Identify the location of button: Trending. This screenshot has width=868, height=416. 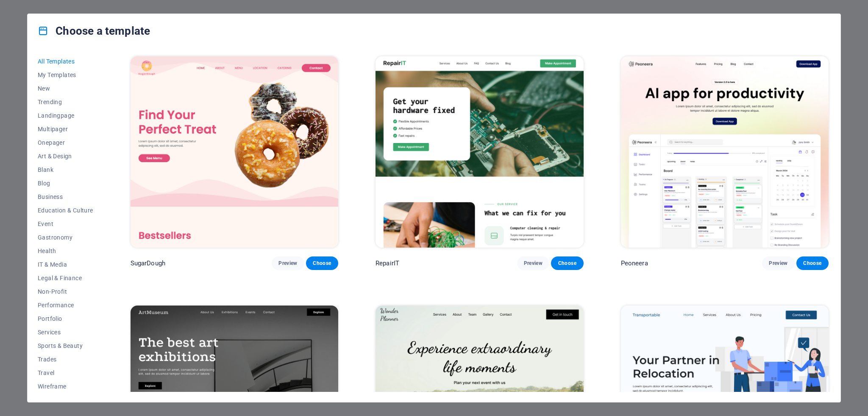
(65, 102).